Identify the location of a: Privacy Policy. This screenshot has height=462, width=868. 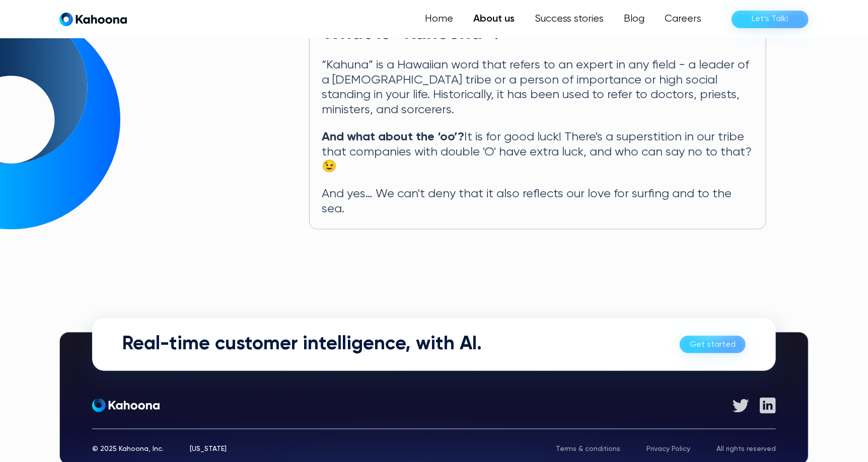
(668, 449).